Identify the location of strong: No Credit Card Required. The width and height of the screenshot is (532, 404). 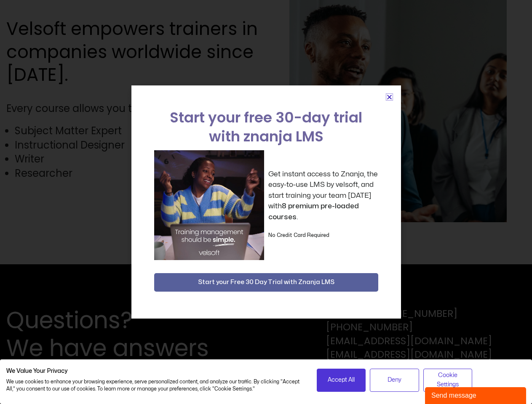
(299, 235).